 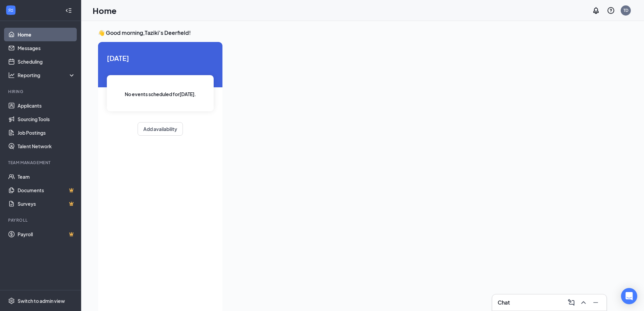 I want to click on a: Team, so click(x=46, y=177).